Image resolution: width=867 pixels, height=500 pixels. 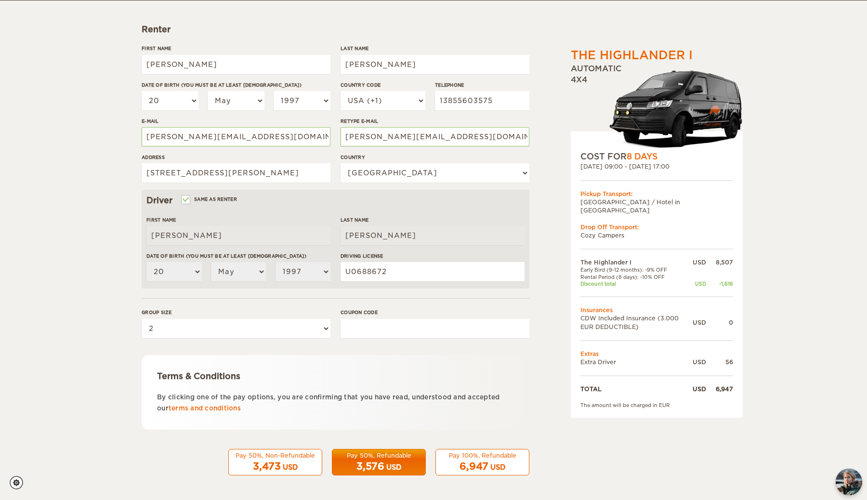 What do you see at coordinates (378, 462) in the screenshot?
I see `button: Pay 50%, Refundable 3,576 USD` at bounding box center [378, 462].